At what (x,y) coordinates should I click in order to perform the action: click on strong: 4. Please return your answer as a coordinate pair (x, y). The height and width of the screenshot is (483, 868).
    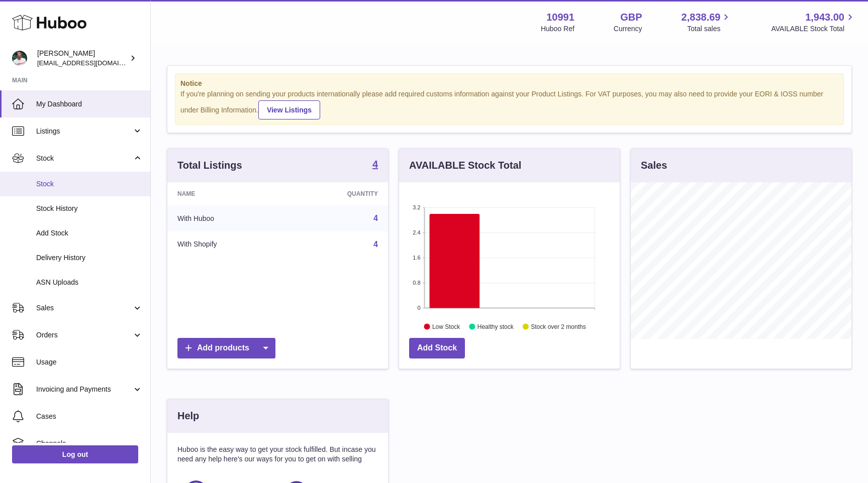
    Looking at the image, I should click on (375, 164).